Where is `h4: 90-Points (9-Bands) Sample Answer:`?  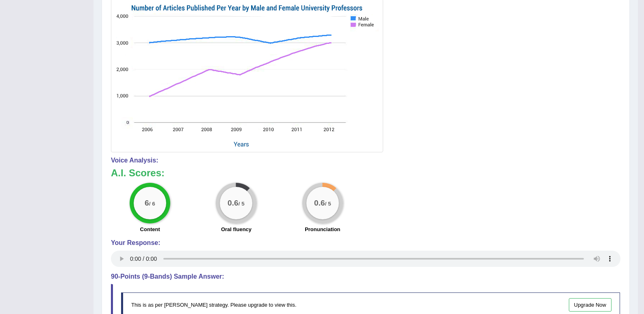 h4: 90-Points (9-Bands) Sample Answer: is located at coordinates (366, 276).